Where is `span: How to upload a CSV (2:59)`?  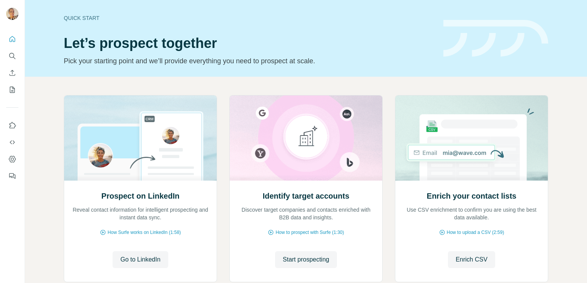 span: How to upload a CSV (2:59) is located at coordinates (475, 233).